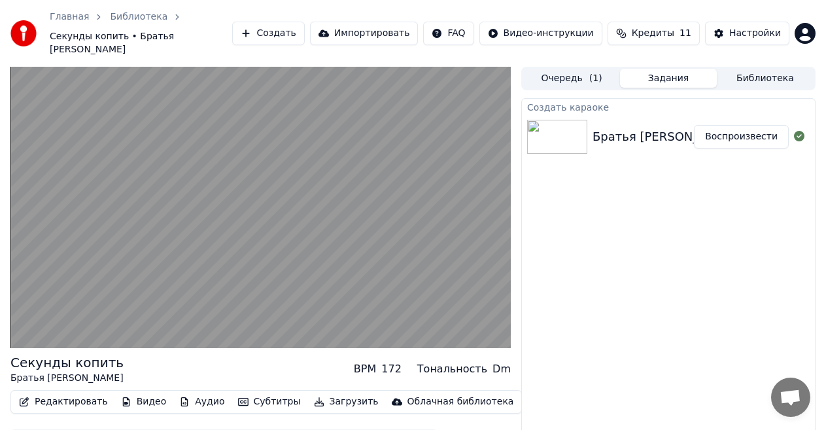 The image size is (826, 430). I want to click on a: Главная, so click(69, 17).